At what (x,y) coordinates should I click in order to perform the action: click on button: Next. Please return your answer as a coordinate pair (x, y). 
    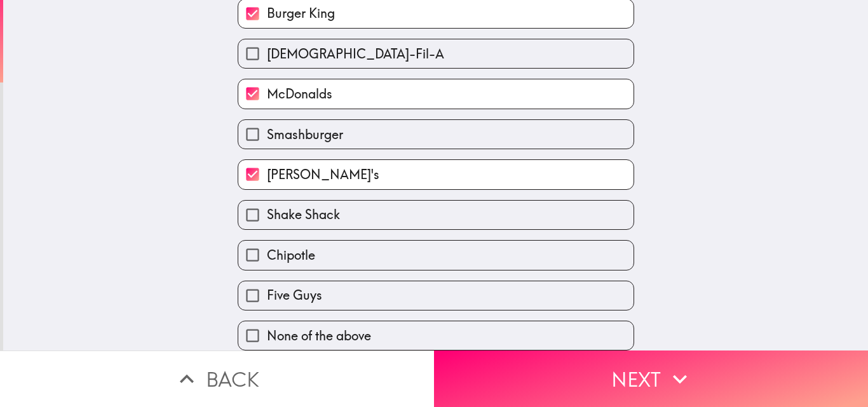
    Looking at the image, I should click on (650, 379).